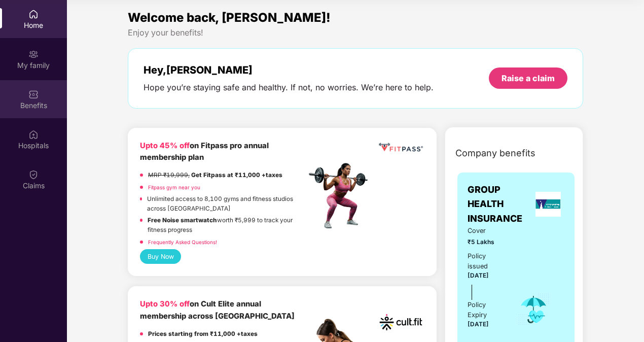  What do you see at coordinates (33, 94) in the screenshot?
I see `img: svg+xml;base64,PHN2ZyBpZD0iQmVuZWZpdHMiIHhtbG5zPSJodHRwOi8vd3d3LnczLm9yZy8yMDAwL3N2ZyIgd2lkdGg9Ij...` at bounding box center [33, 94].